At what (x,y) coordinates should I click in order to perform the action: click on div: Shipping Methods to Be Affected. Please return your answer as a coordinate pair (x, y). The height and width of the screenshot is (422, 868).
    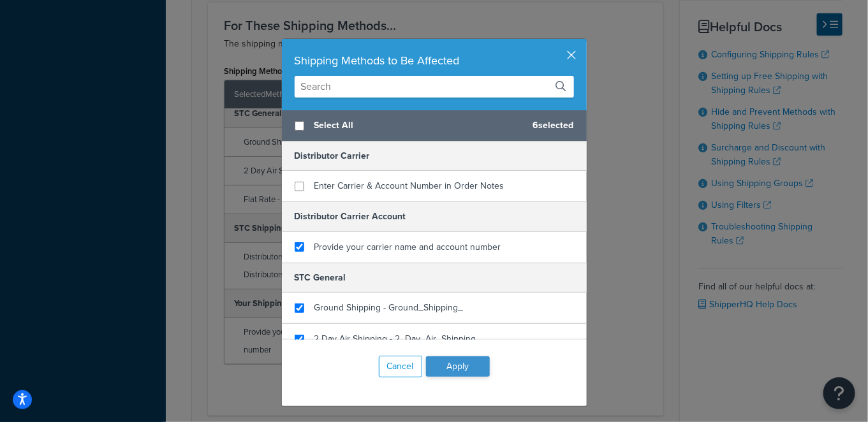
    Looking at the image, I should click on (434, 61).